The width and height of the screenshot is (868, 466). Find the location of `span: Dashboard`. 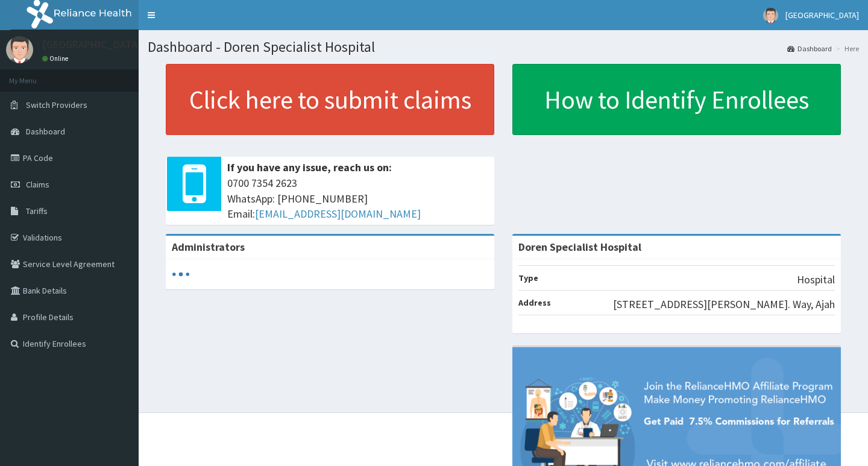

span: Dashboard is located at coordinates (45, 132).